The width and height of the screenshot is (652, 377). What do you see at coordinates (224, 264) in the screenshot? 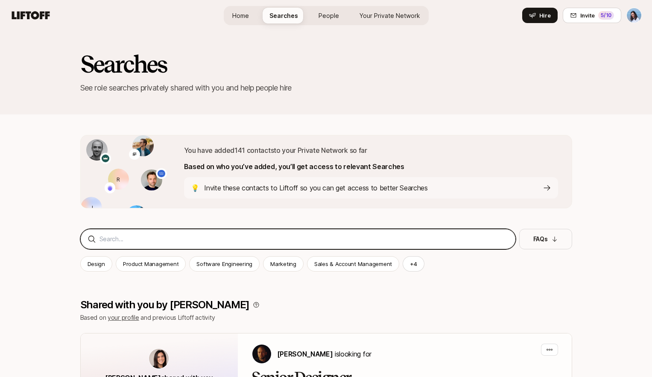
I see `p: Software Engineering` at bounding box center [224, 264].